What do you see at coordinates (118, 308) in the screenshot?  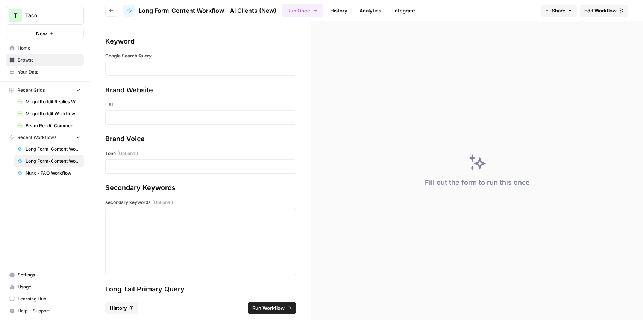 I see `span: History` at bounding box center [118, 308].